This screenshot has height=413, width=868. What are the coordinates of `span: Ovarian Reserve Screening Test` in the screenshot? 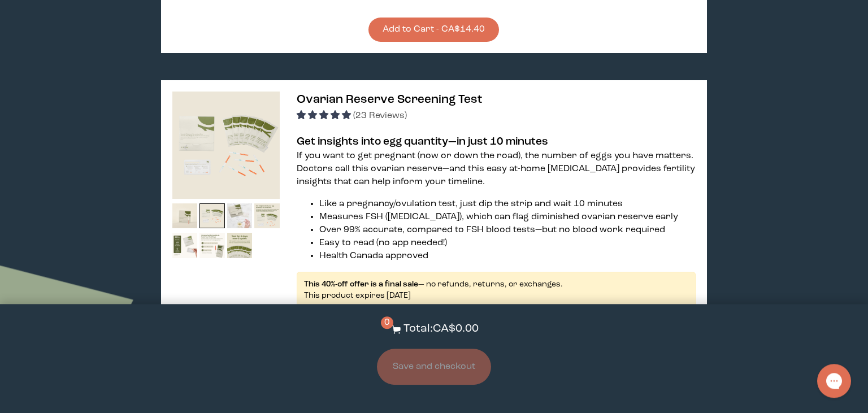 It's located at (389, 100).